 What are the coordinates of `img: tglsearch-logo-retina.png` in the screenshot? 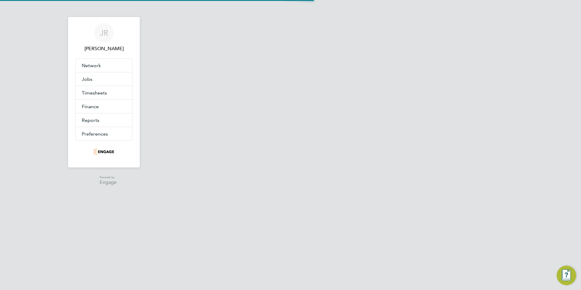 It's located at (104, 152).